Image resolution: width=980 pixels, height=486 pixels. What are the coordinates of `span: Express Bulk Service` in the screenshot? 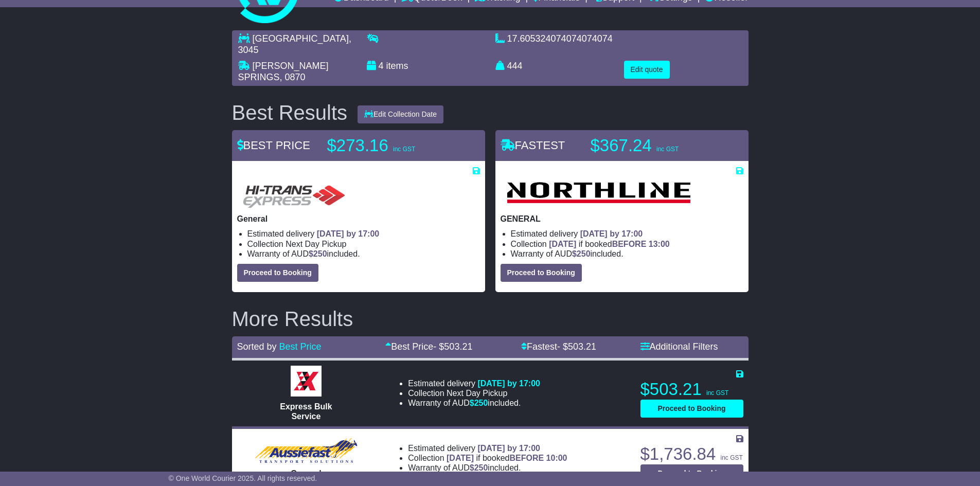 It's located at (306, 411).